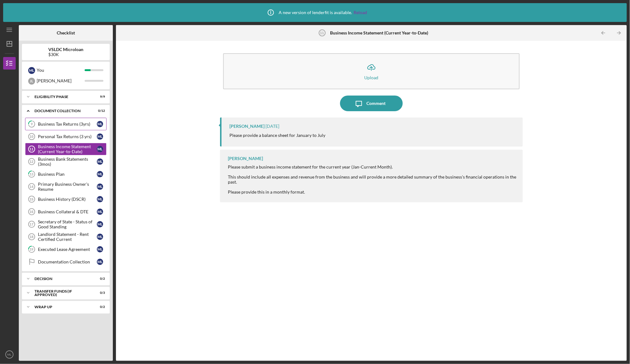 This screenshot has height=364, width=630. I want to click on div: Business Plan, so click(68, 174).